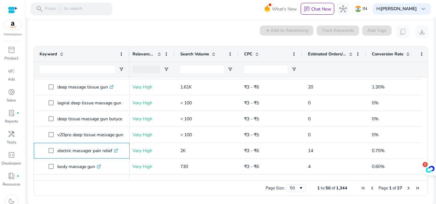 The width and height of the screenshot is (436, 204). What do you see at coordinates (11, 185) in the screenshot?
I see `p: Resources` at bounding box center [11, 185].